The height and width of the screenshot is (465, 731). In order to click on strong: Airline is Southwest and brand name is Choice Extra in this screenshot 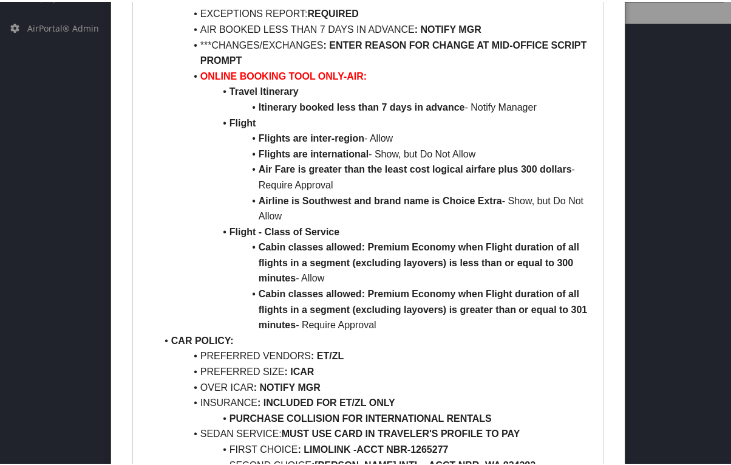, I will do `click(380, 199)`.